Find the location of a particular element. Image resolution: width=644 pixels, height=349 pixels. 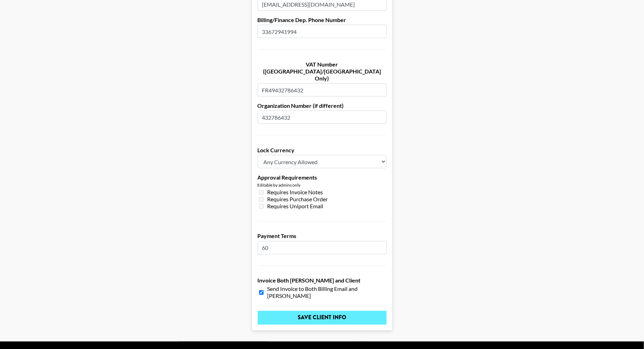

div: Editable by admins only is located at coordinates (322, 185).